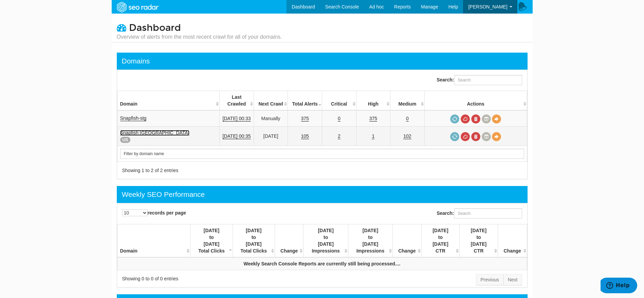 This screenshot has height=298, width=644. Describe the element at coordinates (218, 279) in the screenshot. I see `div: Showing 0 to 0 of 0 entries` at that location.